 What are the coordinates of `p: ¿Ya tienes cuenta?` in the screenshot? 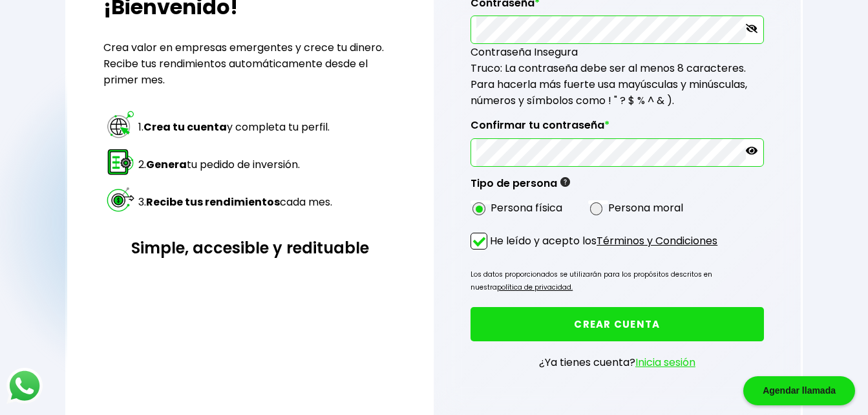 It's located at (617, 362).